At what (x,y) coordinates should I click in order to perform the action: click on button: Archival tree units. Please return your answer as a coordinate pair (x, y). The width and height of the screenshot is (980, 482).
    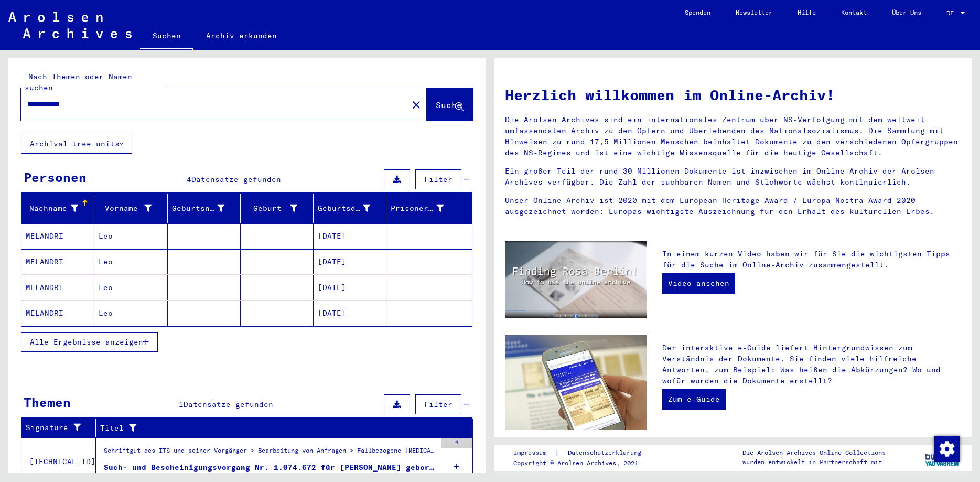
    Looking at the image, I should click on (77, 144).